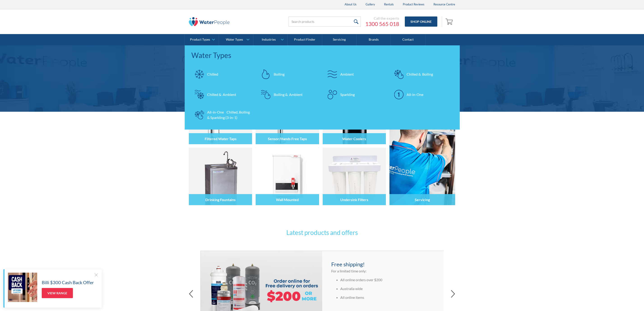 The height and width of the screenshot is (311, 644). What do you see at coordinates (347, 74) in the screenshot?
I see `div: Ambient` at bounding box center [347, 74].